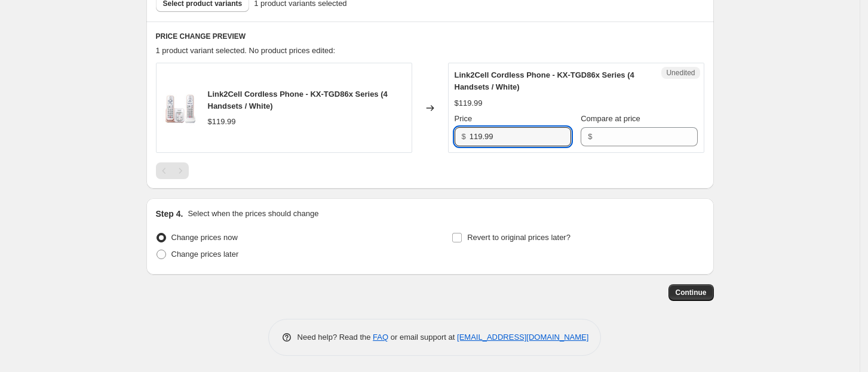  What do you see at coordinates (181, 108) in the screenshot?
I see `img: 23-0091_TEL_shopPana_maincarousel_2048x2048_KX-TGD862G_80x.jpg` at bounding box center [181, 108].